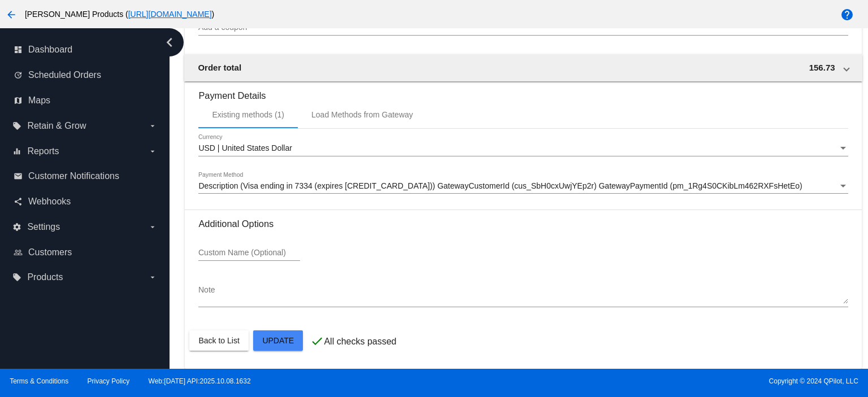 This screenshot has height=397, width=868. What do you see at coordinates (86, 75) in the screenshot?
I see `a: update Scheduled Orders` at bounding box center [86, 75].